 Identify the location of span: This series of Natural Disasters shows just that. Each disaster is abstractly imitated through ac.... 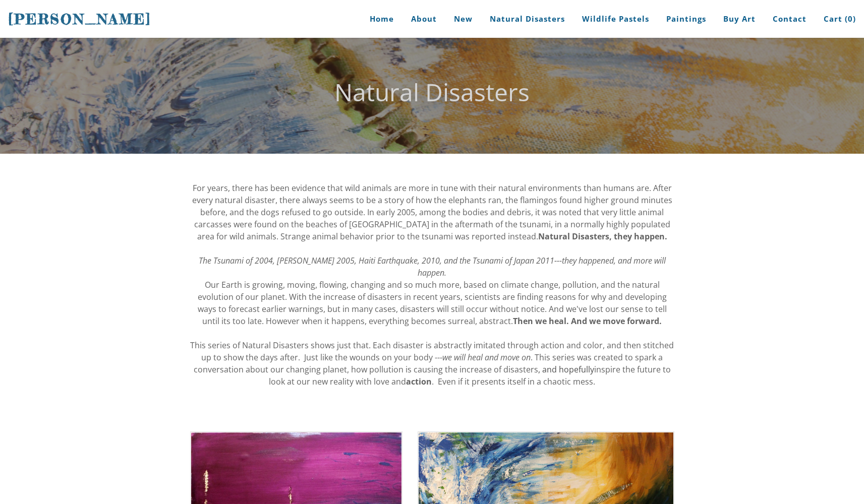
(432, 358).